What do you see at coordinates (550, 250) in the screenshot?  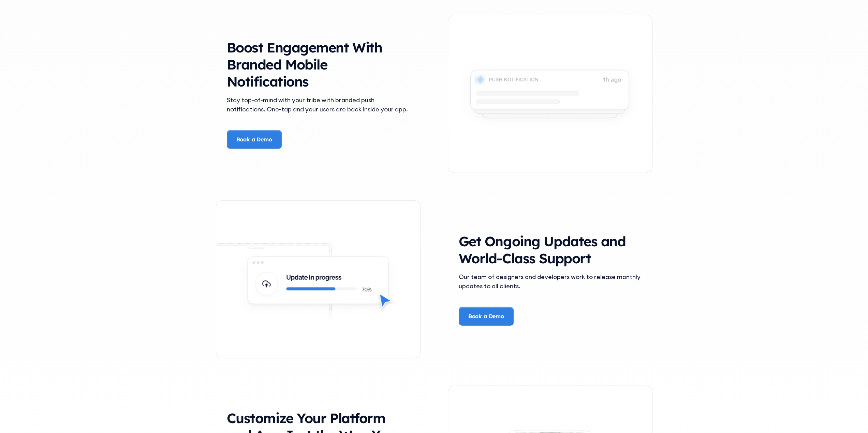 I see `h3: Get Ongoing Updates and World-Class Support` at bounding box center [550, 250].